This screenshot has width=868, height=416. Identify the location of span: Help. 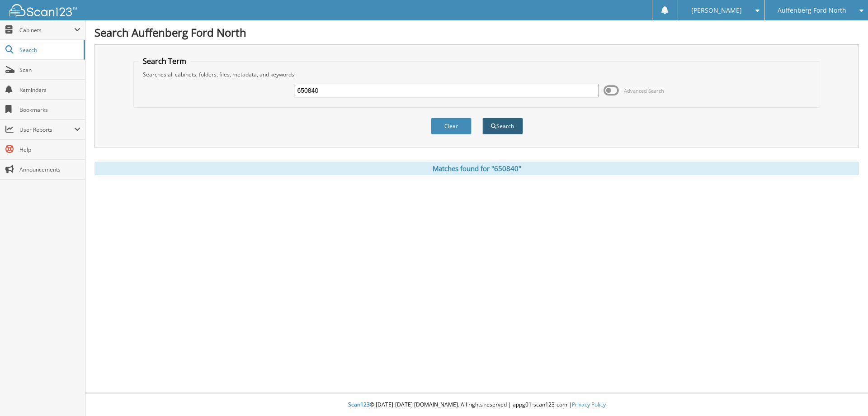
(49, 149).